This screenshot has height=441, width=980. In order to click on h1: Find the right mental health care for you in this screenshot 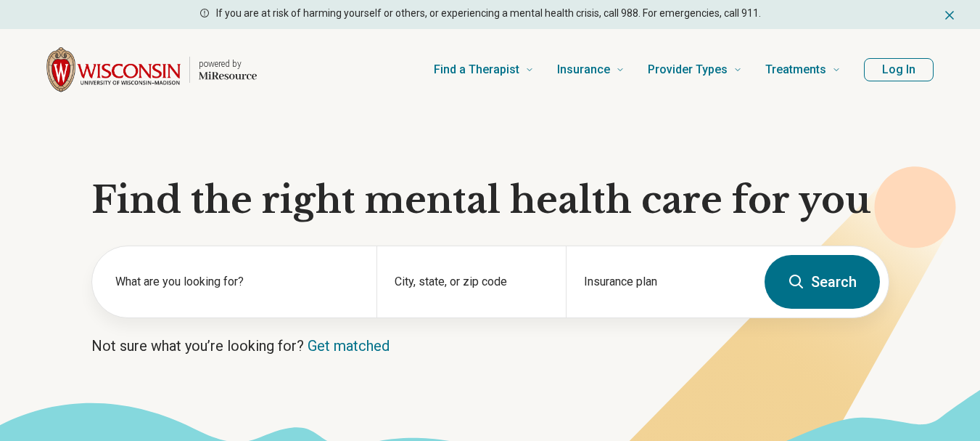, I will do `click(490, 201)`.